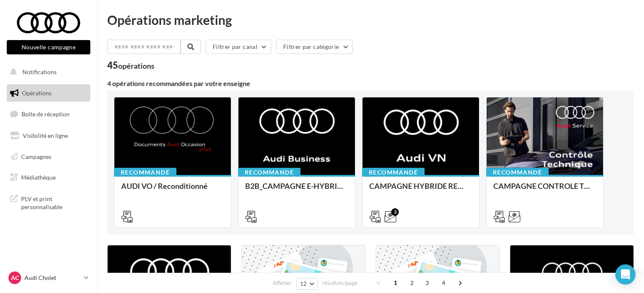 This screenshot has height=293, width=644. Describe the element at coordinates (136, 66) in the screenshot. I see `div: opérations` at that location.